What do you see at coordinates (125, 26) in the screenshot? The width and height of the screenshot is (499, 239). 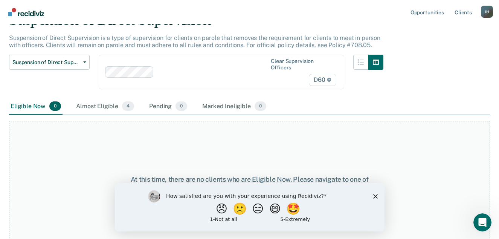 I see `button: 2` at bounding box center [125, 26].